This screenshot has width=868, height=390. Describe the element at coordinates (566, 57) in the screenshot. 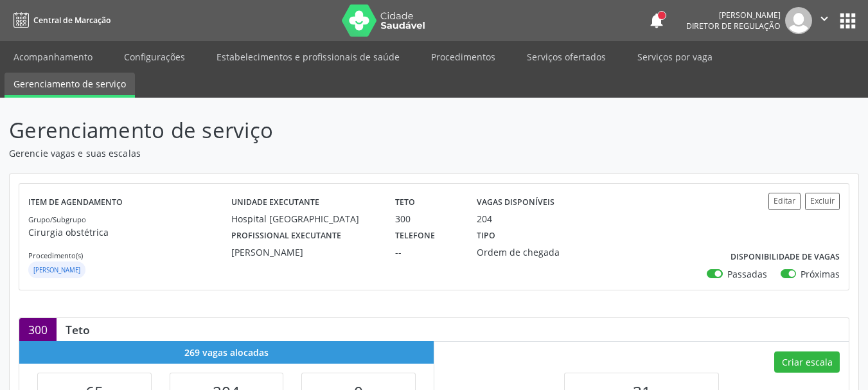

I see `a: Serviços ofertados` at that location.